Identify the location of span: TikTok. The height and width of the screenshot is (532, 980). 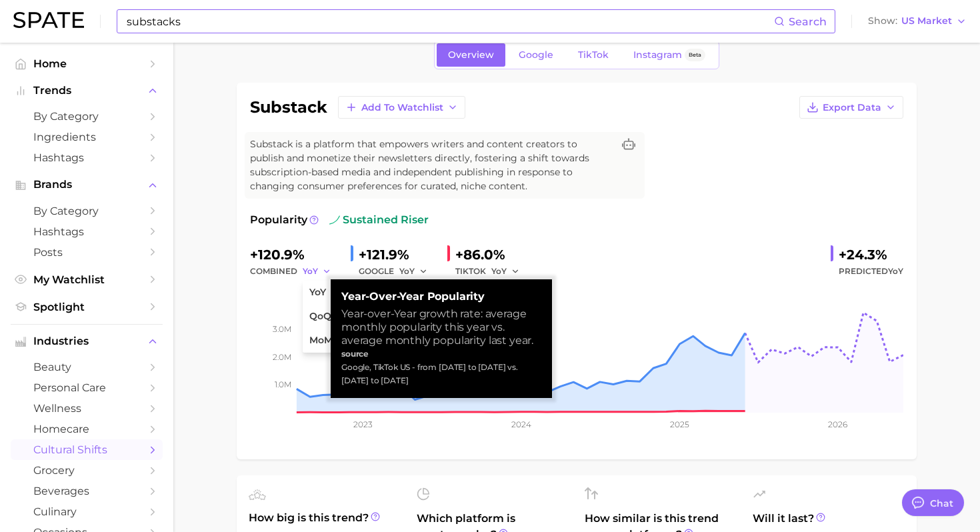
(593, 55).